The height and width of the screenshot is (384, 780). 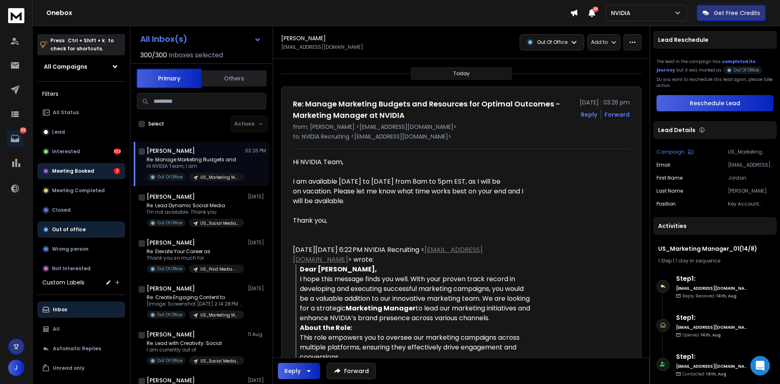 What do you see at coordinates (195, 343) in the screenshot?
I see `p: Re: Lead with Creativity: Social` at bounding box center [195, 343].